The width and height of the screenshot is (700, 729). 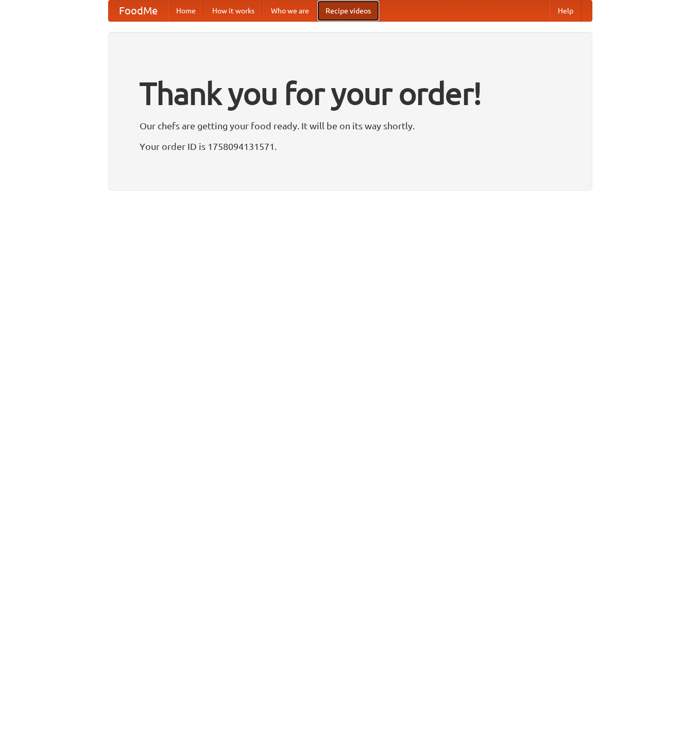 What do you see at coordinates (186, 11) in the screenshot?
I see `a: Home` at bounding box center [186, 11].